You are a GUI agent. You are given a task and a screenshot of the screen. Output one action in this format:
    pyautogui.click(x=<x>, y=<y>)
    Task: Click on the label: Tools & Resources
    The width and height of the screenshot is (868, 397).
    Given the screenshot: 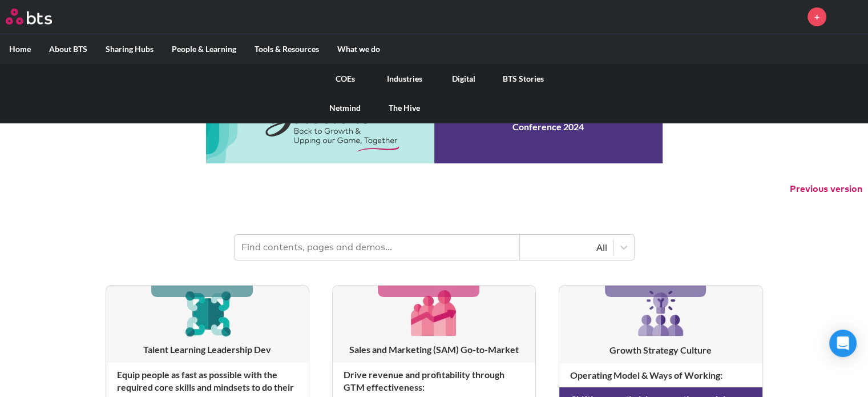 What is the action you would take?
    pyautogui.click(x=286, y=49)
    